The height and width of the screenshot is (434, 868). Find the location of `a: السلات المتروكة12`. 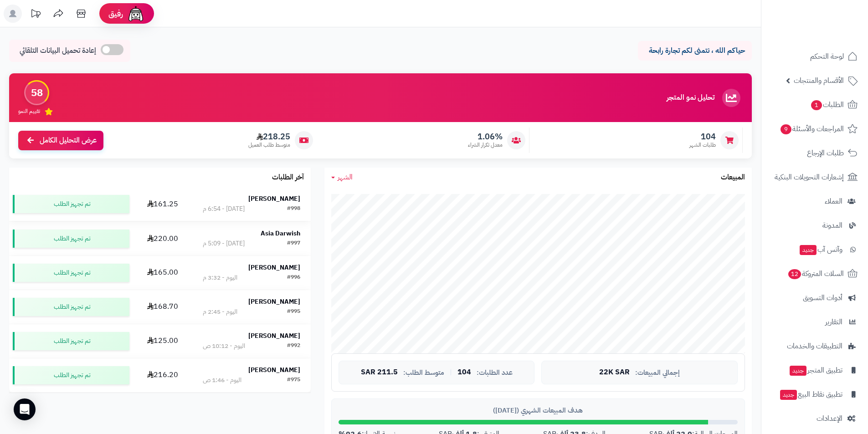

a: السلات المتروكة12 is located at coordinates (815, 274).